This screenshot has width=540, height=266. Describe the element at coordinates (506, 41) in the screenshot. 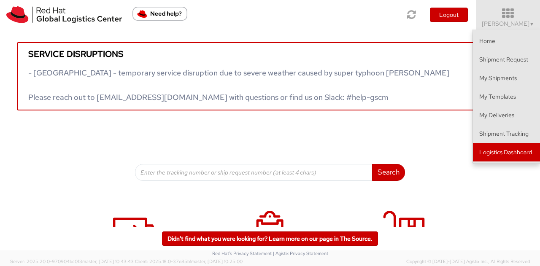

I see `a: Home` at that location.